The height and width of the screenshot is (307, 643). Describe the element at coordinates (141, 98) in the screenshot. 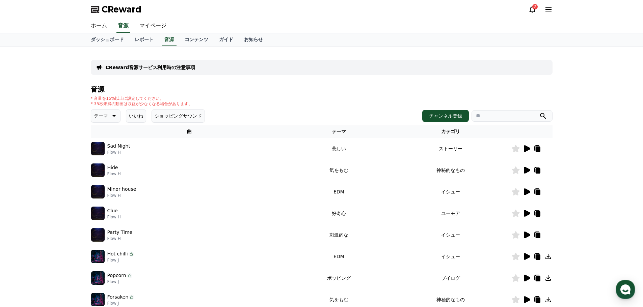

I see `p: * 音量を15%以上に設定してください。` at that location.